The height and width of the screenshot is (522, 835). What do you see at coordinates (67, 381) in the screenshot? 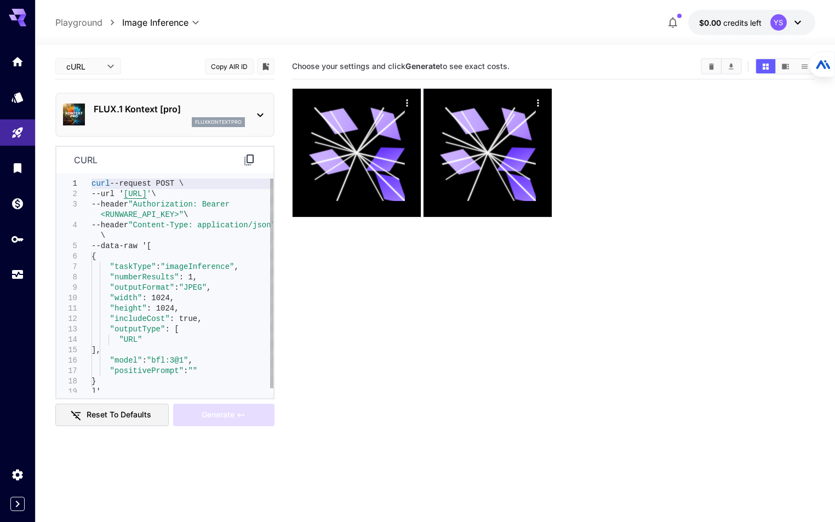
I see `div: 18` at bounding box center [67, 381].